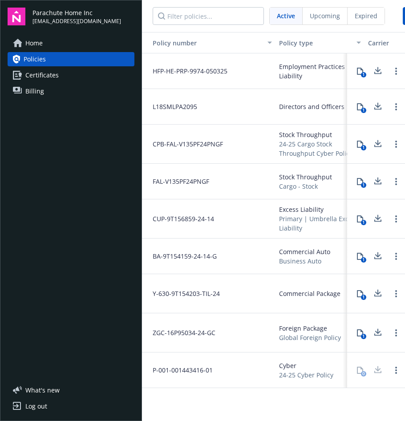  I want to click on span: FAL-V135PF24PNGF, so click(177, 181).